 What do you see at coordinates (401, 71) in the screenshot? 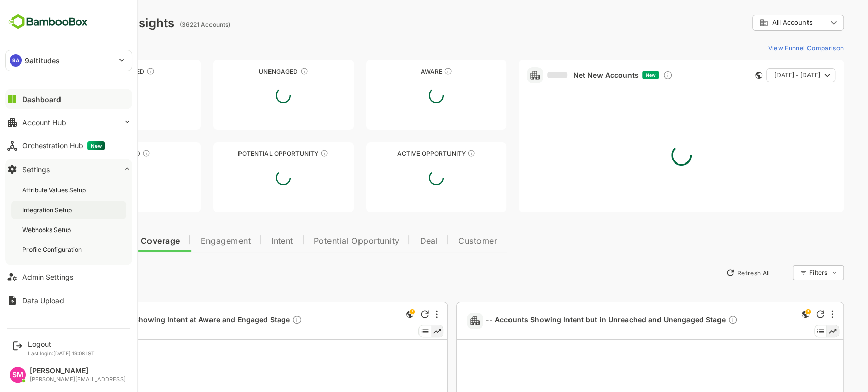
I see `div: Aware` at bounding box center [401, 71].